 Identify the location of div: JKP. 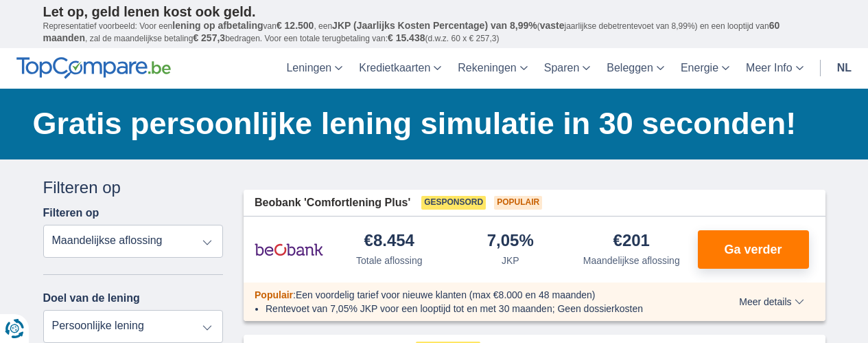
(511, 260).